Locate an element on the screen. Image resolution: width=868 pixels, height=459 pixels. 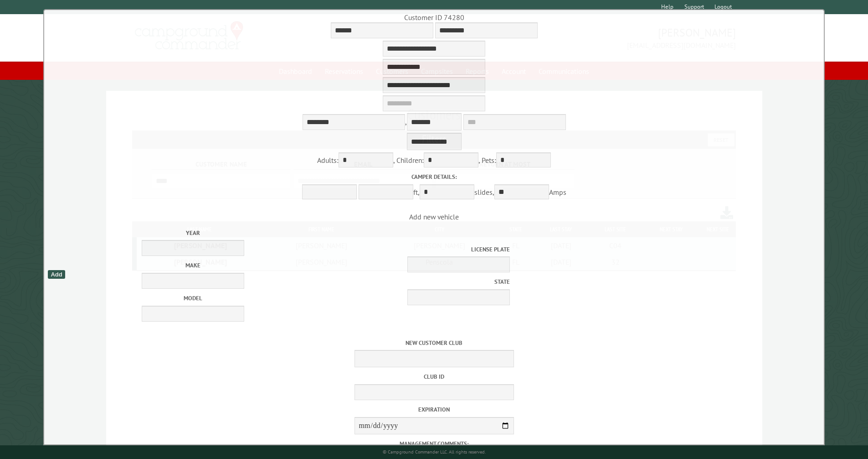
label: Club ID is located at coordinates (434, 376).